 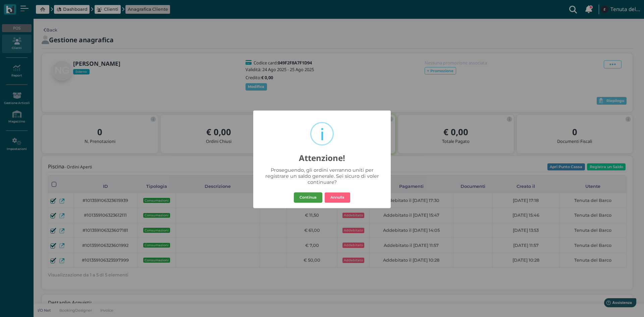 I want to click on h2: Attenzione!, so click(x=322, y=155).